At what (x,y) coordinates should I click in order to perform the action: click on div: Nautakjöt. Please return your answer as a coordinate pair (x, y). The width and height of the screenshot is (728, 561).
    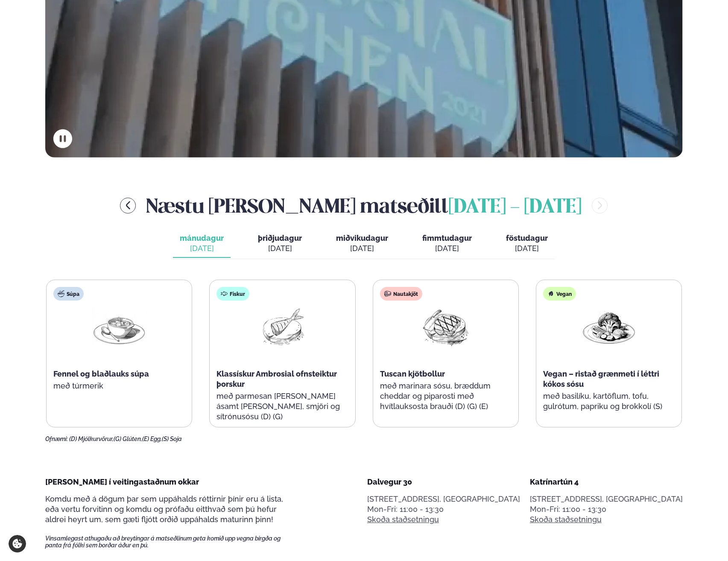
    Looking at the image, I should click on (401, 293).